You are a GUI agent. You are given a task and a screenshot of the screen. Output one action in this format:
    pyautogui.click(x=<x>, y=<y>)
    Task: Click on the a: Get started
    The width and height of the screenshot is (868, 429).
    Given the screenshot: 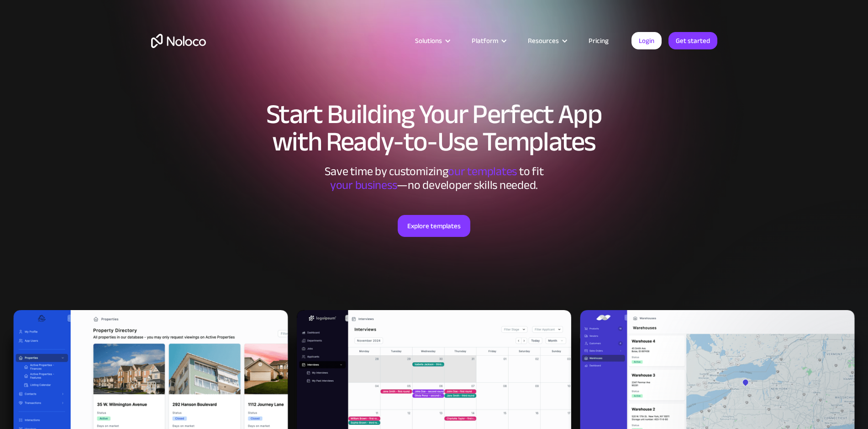 What is the action you would take?
    pyautogui.click(x=693, y=41)
    